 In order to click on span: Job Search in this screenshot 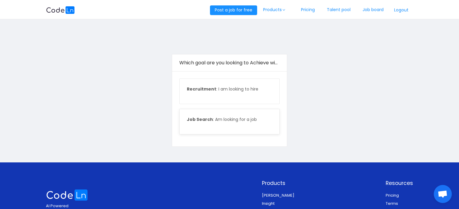, I will do `click(200, 119)`.